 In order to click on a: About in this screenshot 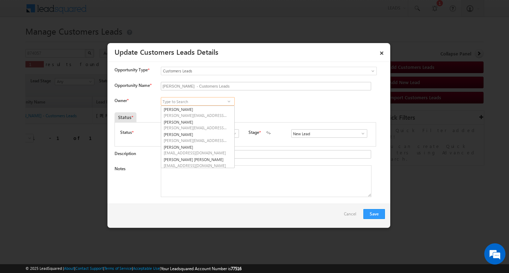, I will do `click(69, 268)`.